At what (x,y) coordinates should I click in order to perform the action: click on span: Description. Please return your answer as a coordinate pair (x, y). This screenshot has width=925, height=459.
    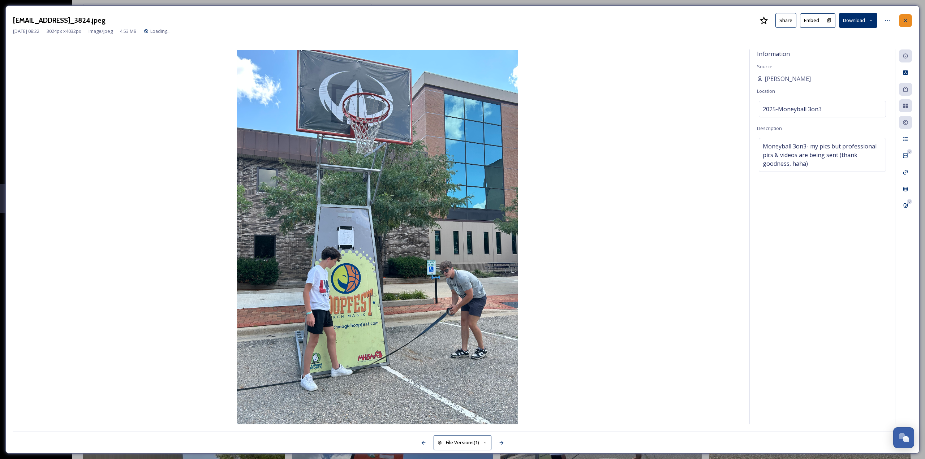
    Looking at the image, I should click on (769, 128).